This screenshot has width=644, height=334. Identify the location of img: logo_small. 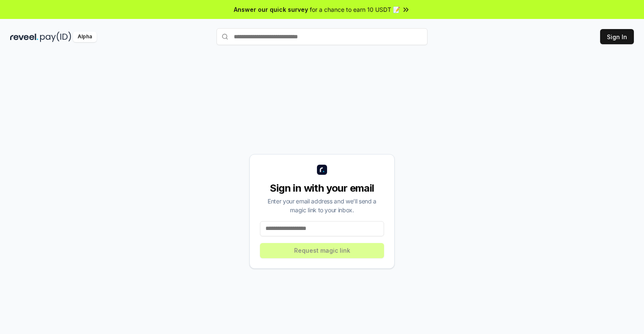
(322, 170).